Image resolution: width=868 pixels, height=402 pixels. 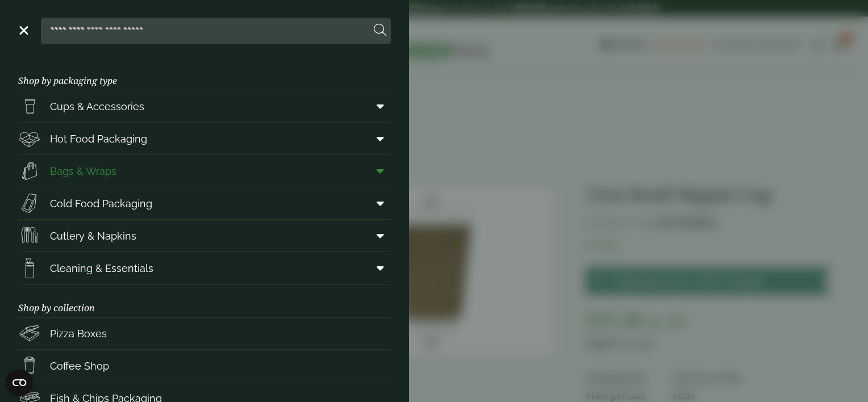 What do you see at coordinates (83, 171) in the screenshot?
I see `span: Bags & Wraps` at bounding box center [83, 171].